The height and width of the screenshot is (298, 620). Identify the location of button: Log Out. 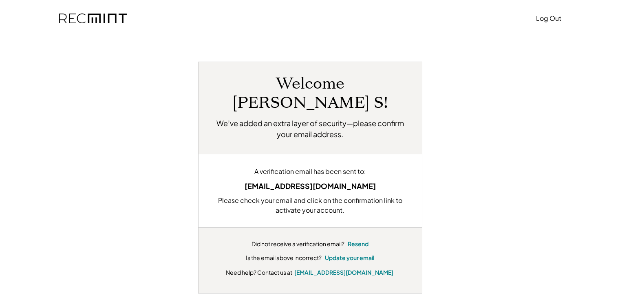
(549, 18).